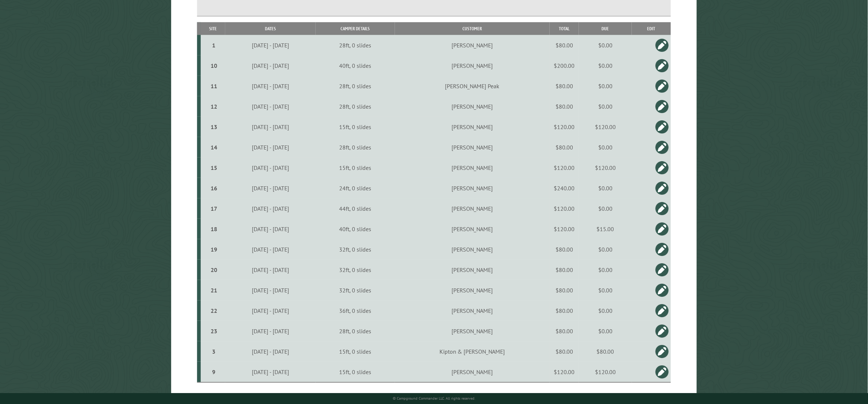  What do you see at coordinates (605, 28) in the screenshot?
I see `th: Due` at bounding box center [605, 28].